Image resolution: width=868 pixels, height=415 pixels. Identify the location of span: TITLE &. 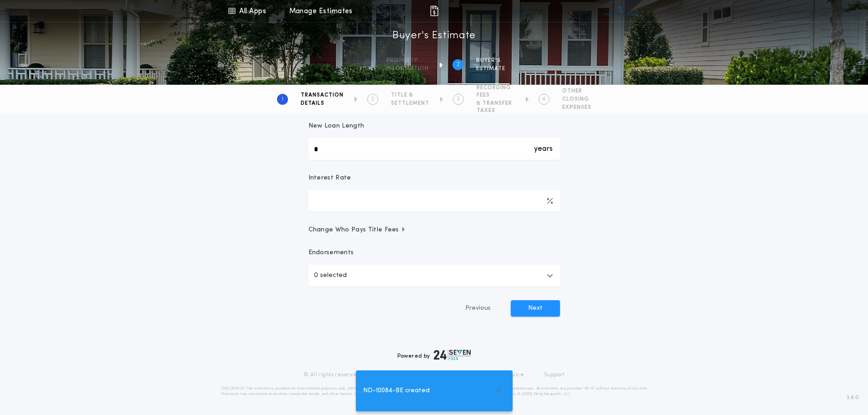
(410, 95).